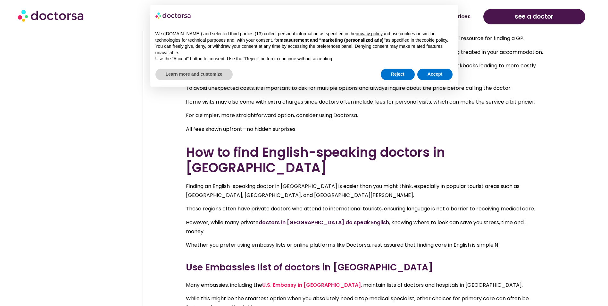  Describe the element at coordinates (365, 245) in the screenshot. I see `p: Whether you prefer using embassy lists or online platforms like Doctorsa, rest assured that findi...` at that location.